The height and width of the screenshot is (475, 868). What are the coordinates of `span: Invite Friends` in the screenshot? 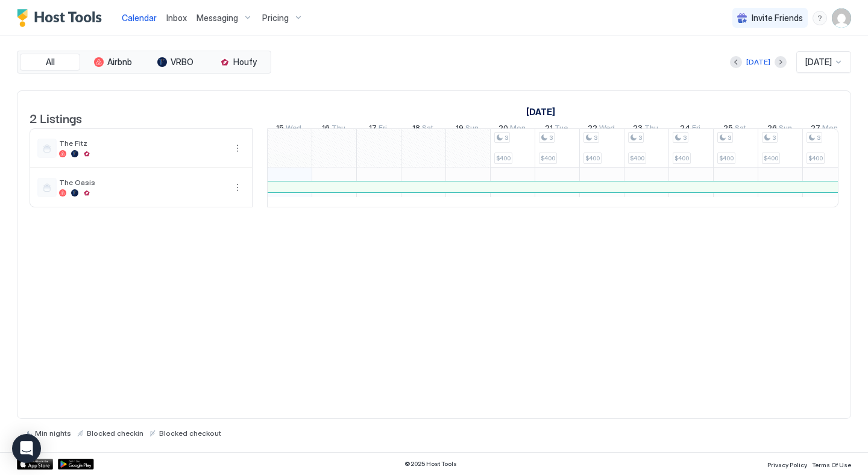 It's located at (778, 18).